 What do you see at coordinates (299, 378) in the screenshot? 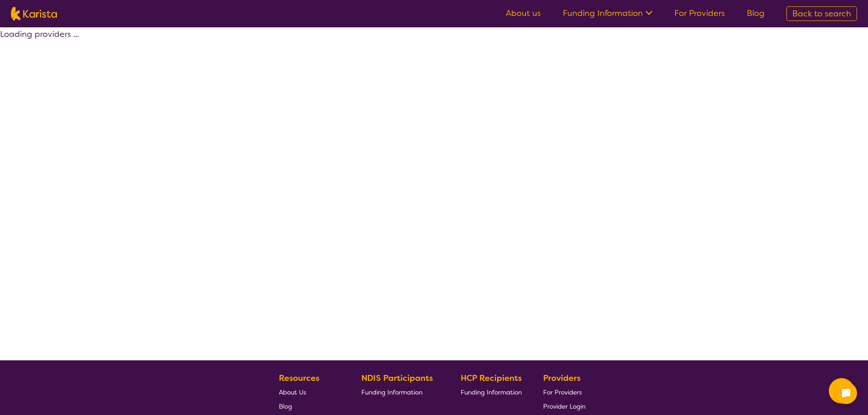
I see `b: Resources` at bounding box center [299, 378].